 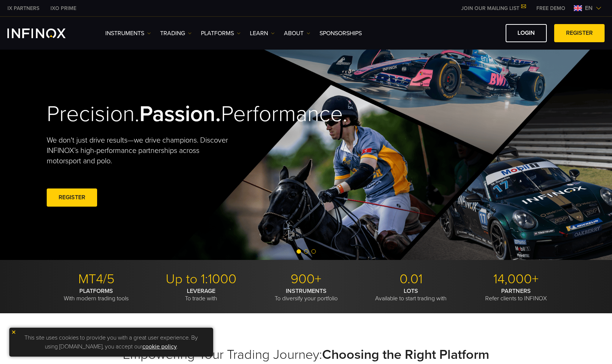 I want to click on span: Go to slide 3, so click(x=314, y=251).